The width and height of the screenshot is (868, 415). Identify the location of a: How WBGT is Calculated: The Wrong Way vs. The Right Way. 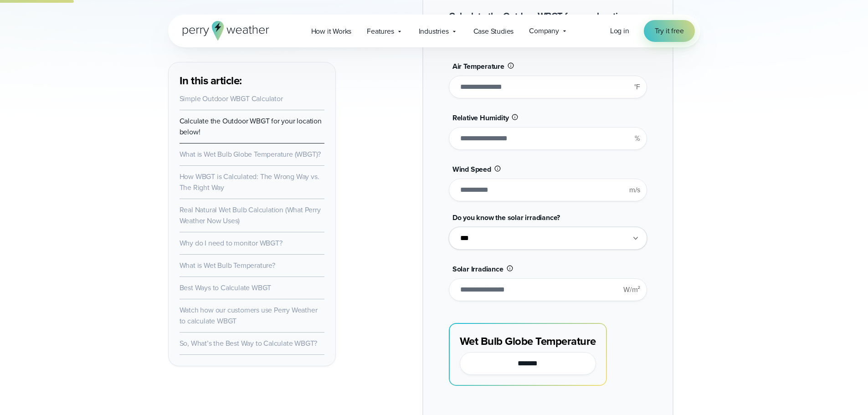
(249, 182).